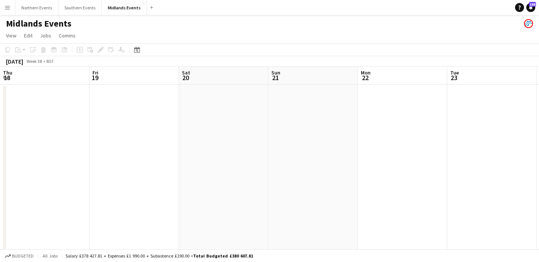  Describe the element at coordinates (28, 36) in the screenshot. I see `a: Edit` at that location.